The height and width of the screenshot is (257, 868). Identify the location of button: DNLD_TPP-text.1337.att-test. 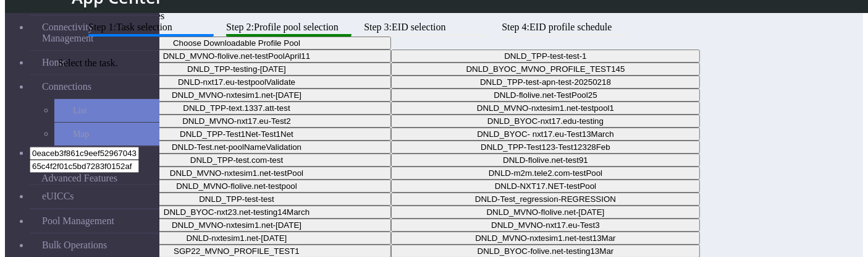
(237, 108).